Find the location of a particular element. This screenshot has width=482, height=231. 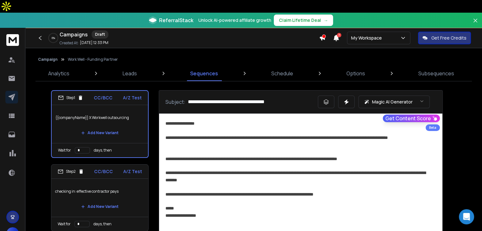

button: Get Free Credits is located at coordinates (444, 38).